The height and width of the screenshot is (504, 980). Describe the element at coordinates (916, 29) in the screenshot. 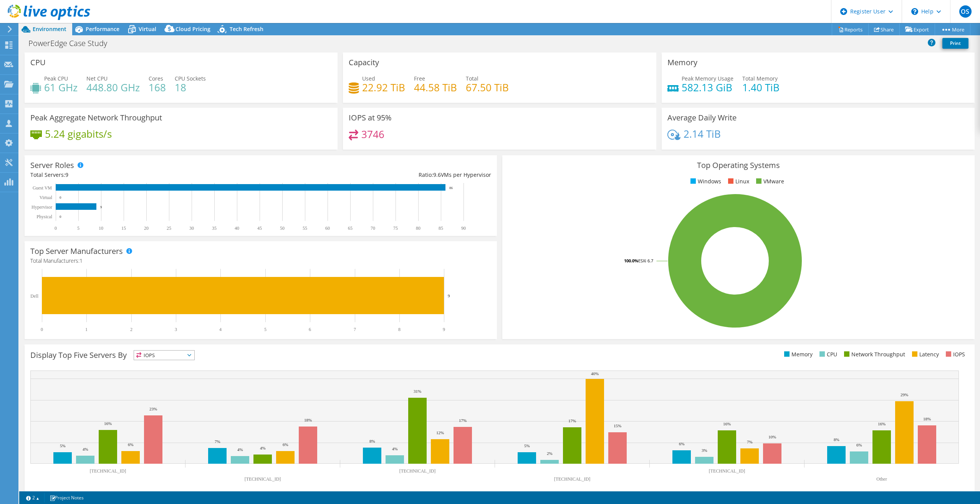

I see `a: Export` at that location.